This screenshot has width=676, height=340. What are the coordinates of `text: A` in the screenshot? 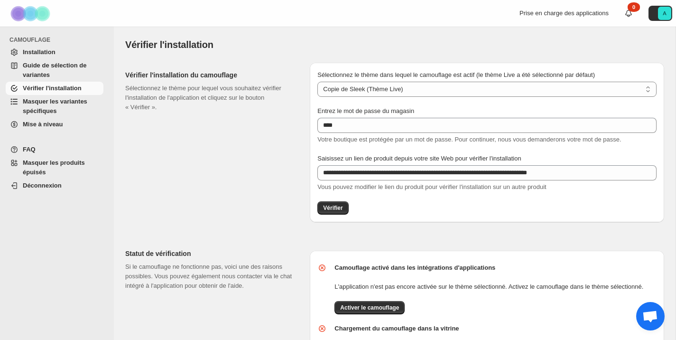 It's located at (665, 13).